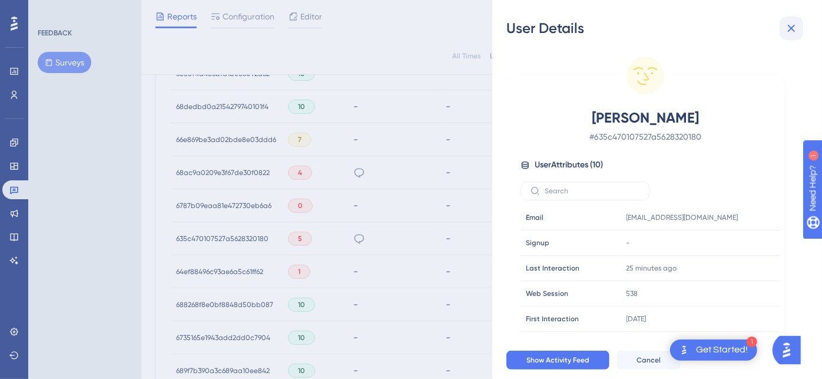 The height and width of the screenshot is (379, 822). I want to click on span: First Interaction, so click(552, 319).